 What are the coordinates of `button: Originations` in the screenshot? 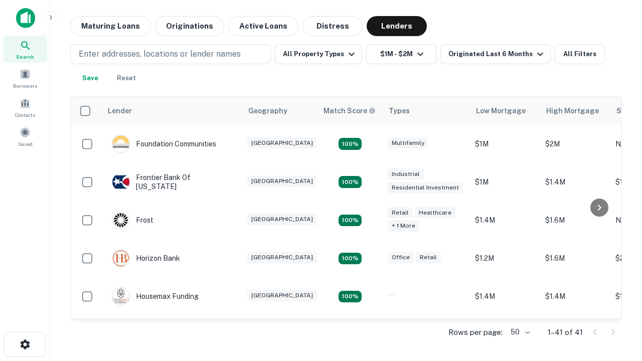 It's located at (190, 26).